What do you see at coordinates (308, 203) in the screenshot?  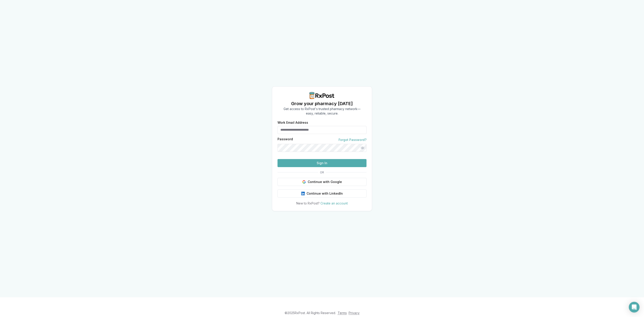 I see `span: New to RxPost?` at bounding box center [308, 203].